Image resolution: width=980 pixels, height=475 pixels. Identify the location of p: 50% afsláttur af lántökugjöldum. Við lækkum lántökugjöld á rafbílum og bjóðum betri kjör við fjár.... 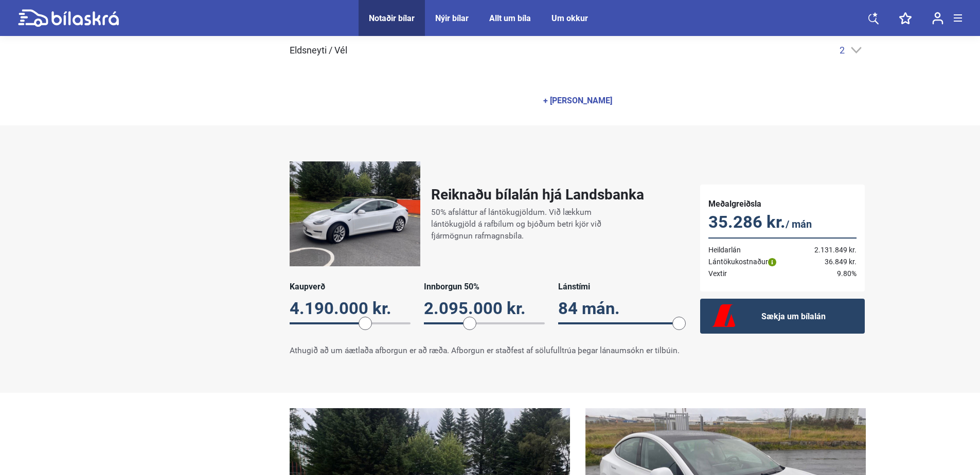
(532, 224).